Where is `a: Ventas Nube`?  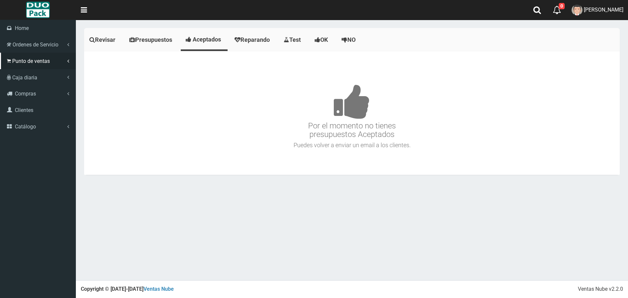 a: Ventas Nube is located at coordinates (159, 289).